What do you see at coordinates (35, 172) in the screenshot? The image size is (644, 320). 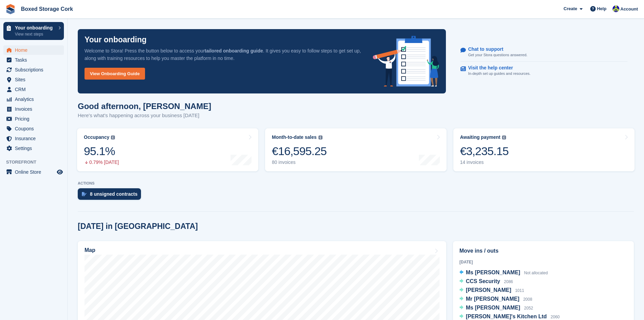 I see `span: Online Store` at bounding box center [35, 172].